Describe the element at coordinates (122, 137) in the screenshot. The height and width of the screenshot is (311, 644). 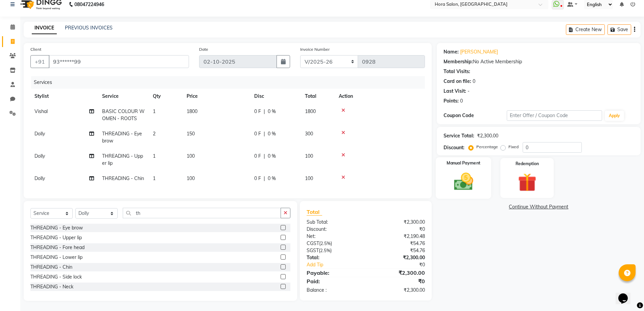
I see `span: THREADING - Eye brow` at that location.